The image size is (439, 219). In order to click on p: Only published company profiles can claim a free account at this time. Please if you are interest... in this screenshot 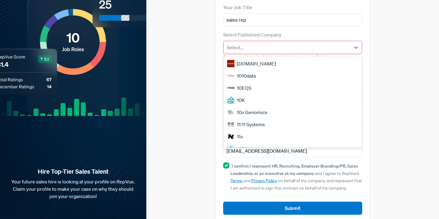, I will do `click(293, 71)`.